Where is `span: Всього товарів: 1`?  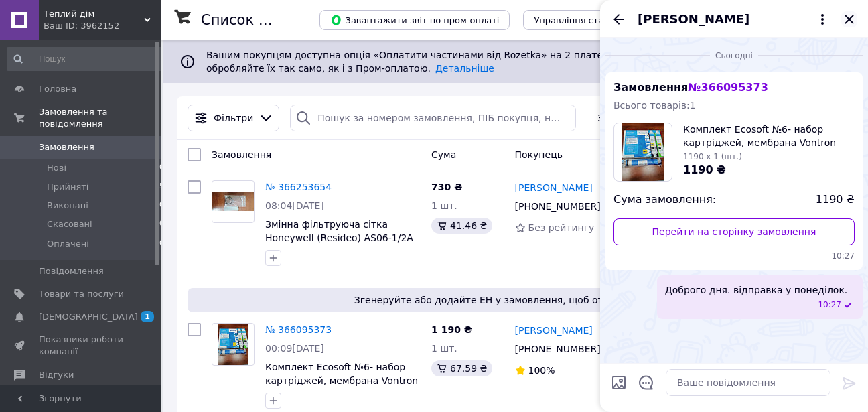 span: Всього товарів: 1 is located at coordinates (654, 105).